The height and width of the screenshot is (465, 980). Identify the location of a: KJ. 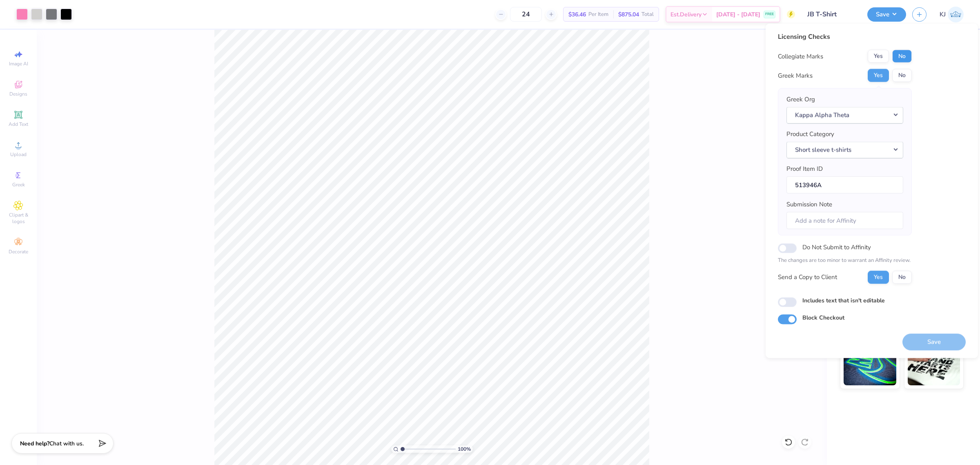
(951, 14).